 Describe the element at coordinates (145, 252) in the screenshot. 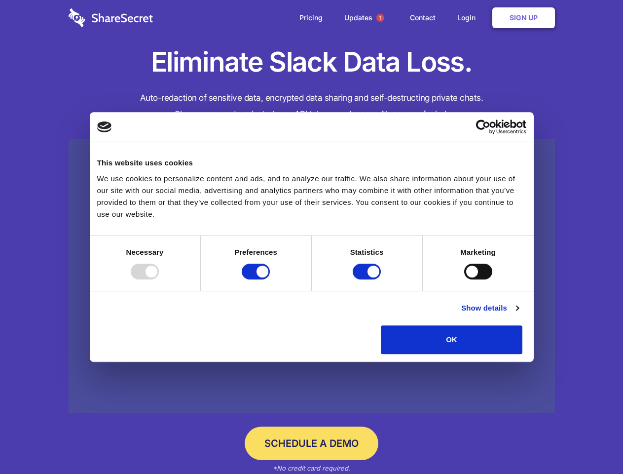

I see `strong: Necessary` at that location.